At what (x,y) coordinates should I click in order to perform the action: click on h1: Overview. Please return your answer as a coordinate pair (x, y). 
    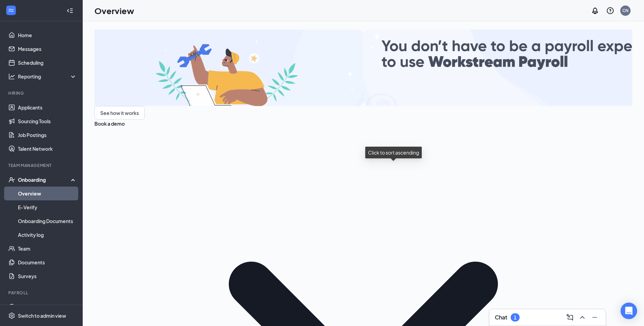
    Looking at the image, I should click on (114, 11).